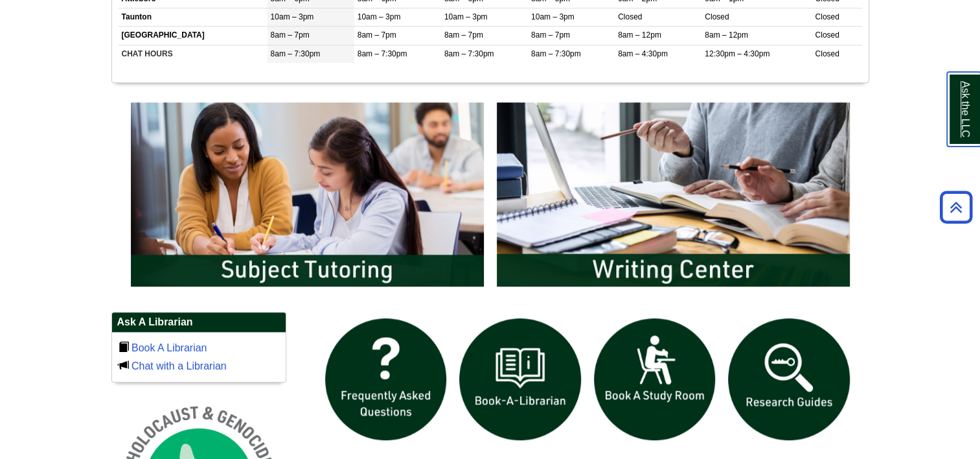  I want to click on a: Back to Top, so click(956, 207).